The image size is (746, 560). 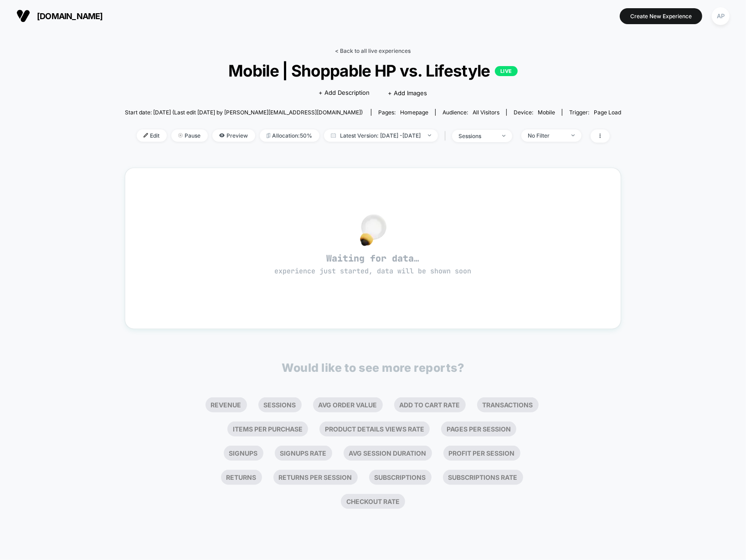 What do you see at coordinates (334, 136) in the screenshot?
I see `img: calendar` at bounding box center [334, 136].